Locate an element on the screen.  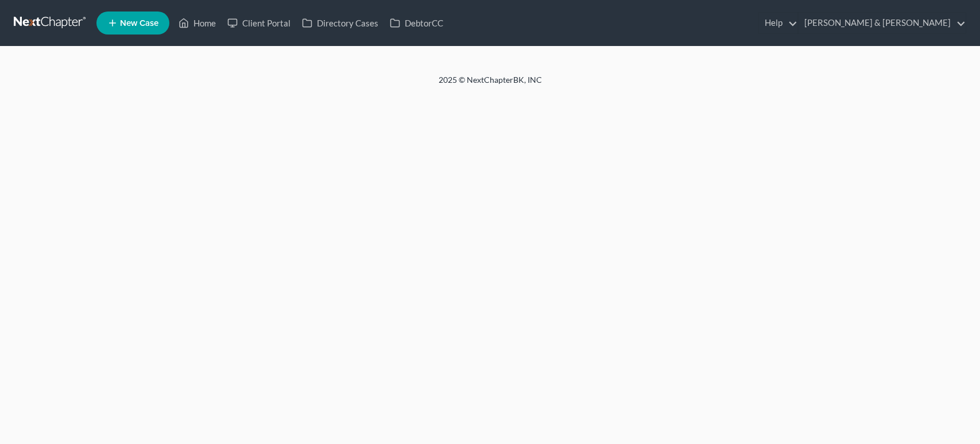
new-legal-case-button: New Case is located at coordinates (133, 23).